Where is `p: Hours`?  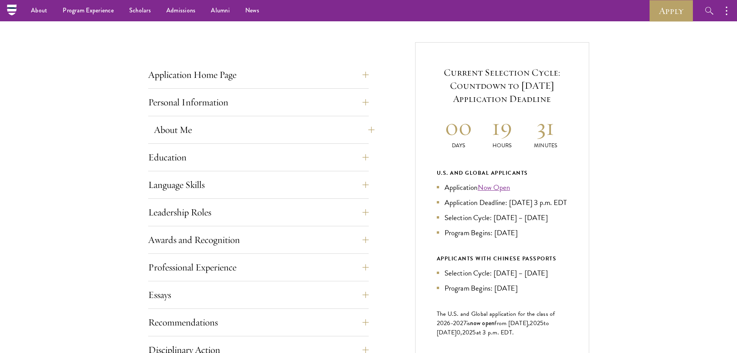
p: Hours is located at coordinates (502, 145).